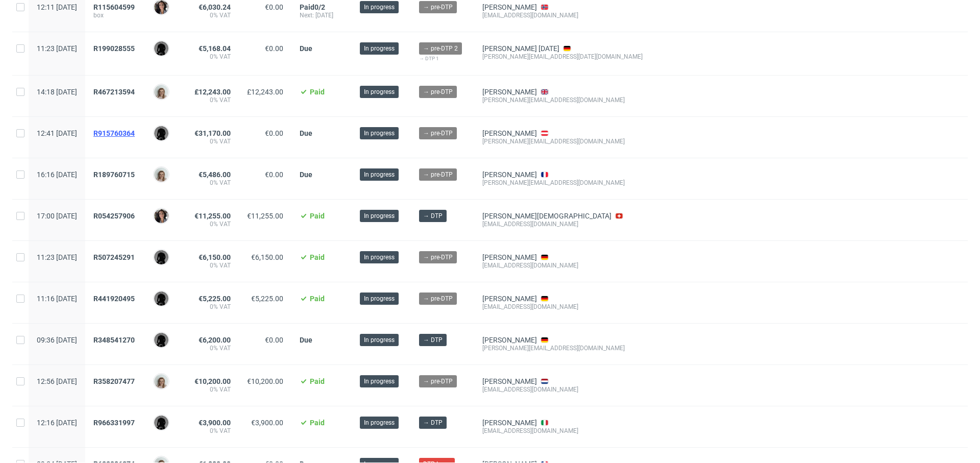 This screenshot has height=463, width=980. What do you see at coordinates (215, 423) in the screenshot?
I see `span: €3,900.00` at bounding box center [215, 423].